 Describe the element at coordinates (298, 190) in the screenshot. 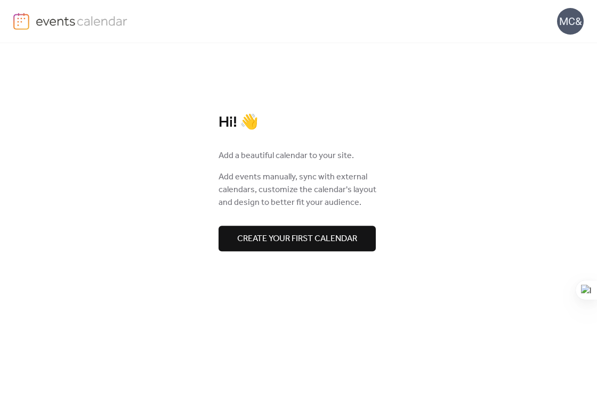

I see `span: Add events manually, sync with external calendars, customize the calendar's layout and design to ...` at that location.